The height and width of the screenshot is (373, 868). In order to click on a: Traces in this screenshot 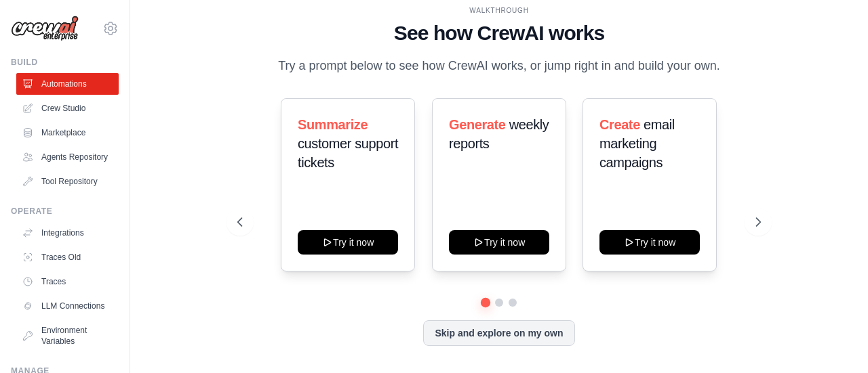, I will do `click(67, 282)`.